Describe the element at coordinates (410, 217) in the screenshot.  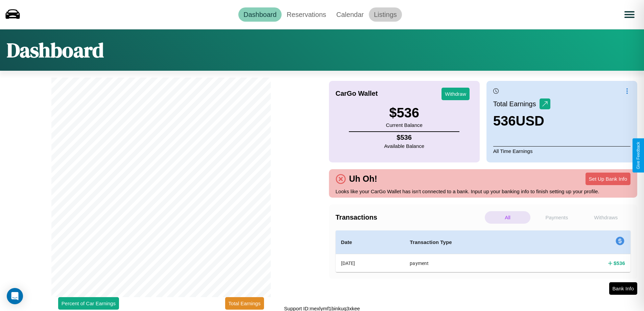
I see `h4: Transactions` at that location.